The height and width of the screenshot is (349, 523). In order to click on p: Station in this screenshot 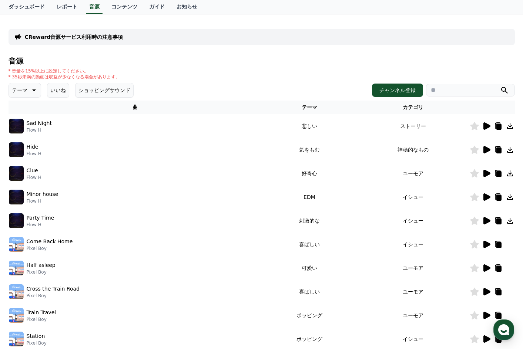, I will do `click(36, 336)`.